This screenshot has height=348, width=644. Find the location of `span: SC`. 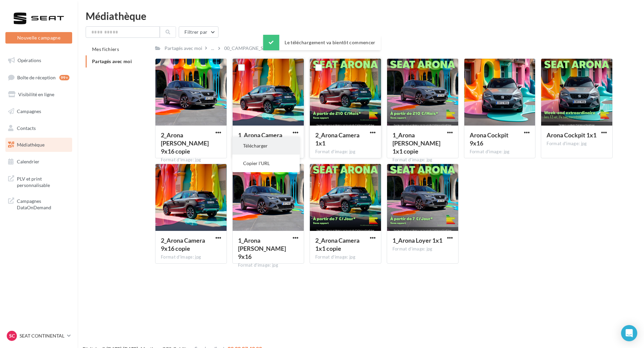

span: SC is located at coordinates (12, 336).